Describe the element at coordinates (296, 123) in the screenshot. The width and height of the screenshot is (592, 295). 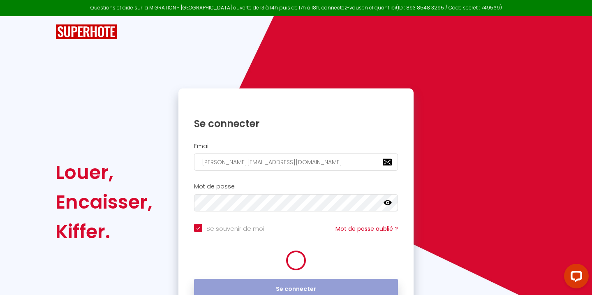
I see `h1: Se connecter` at that location.